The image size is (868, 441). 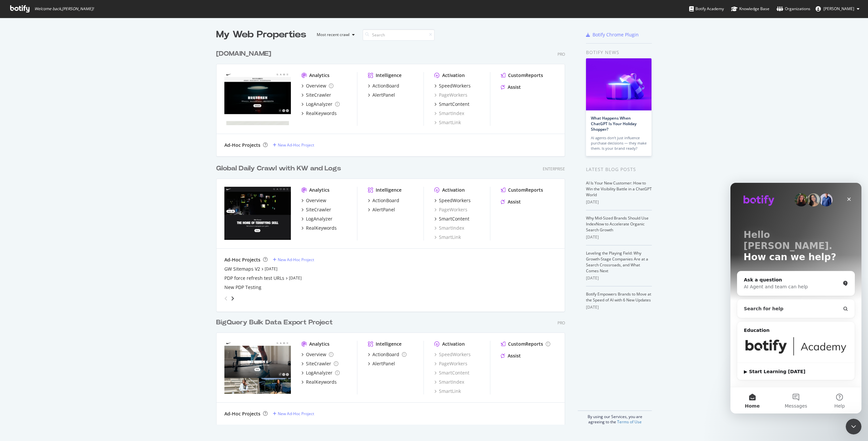 What do you see at coordinates (793, 9) in the screenshot?
I see `div: Organizations` at bounding box center [793, 9].